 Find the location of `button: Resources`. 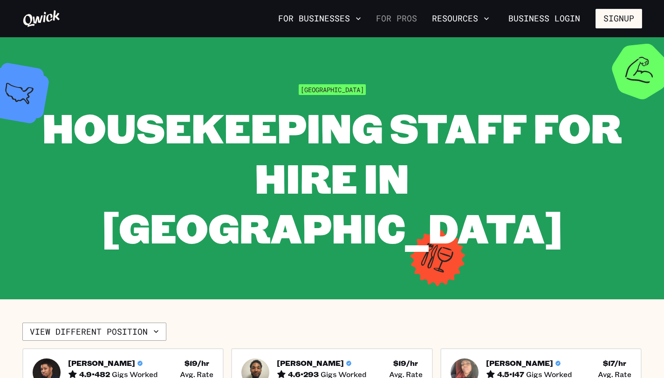

button: Resources is located at coordinates (460, 19).